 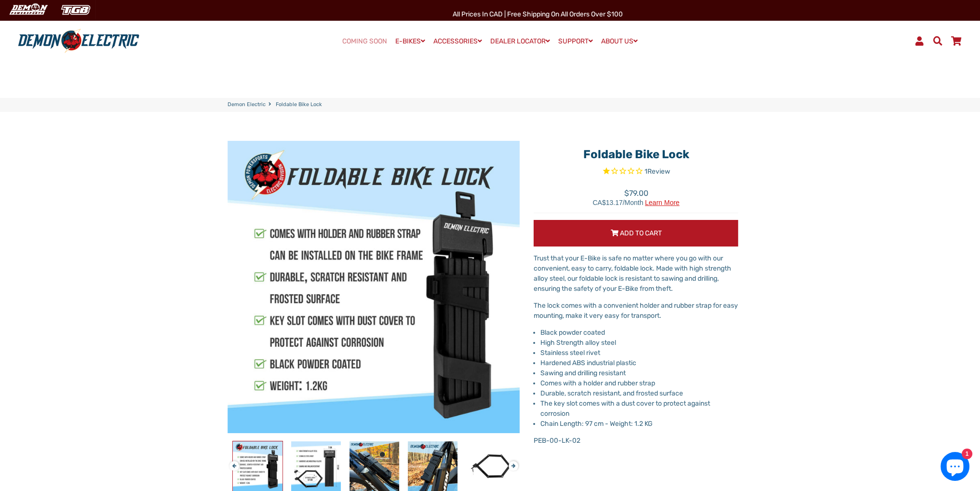 I want to click on a: DEALER LOCATOR, so click(x=520, y=41).